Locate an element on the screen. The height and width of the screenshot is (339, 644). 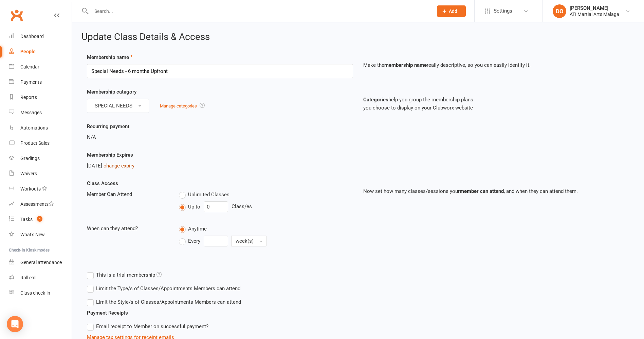
div: Payments is located at coordinates (31, 82).